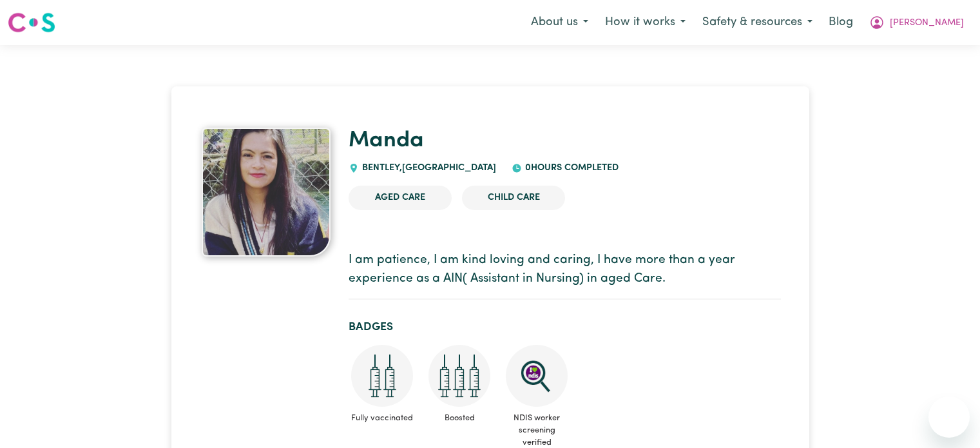 Image resolution: width=980 pixels, height=448 pixels. What do you see at coordinates (757, 23) in the screenshot?
I see `button: Safety & resources` at bounding box center [757, 23].